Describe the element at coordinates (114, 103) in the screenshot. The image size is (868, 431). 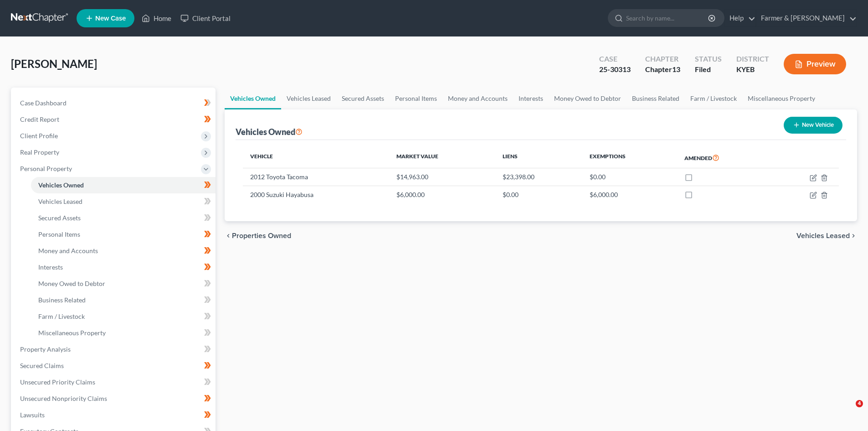
I see `a: Case Dashboard` at that location.